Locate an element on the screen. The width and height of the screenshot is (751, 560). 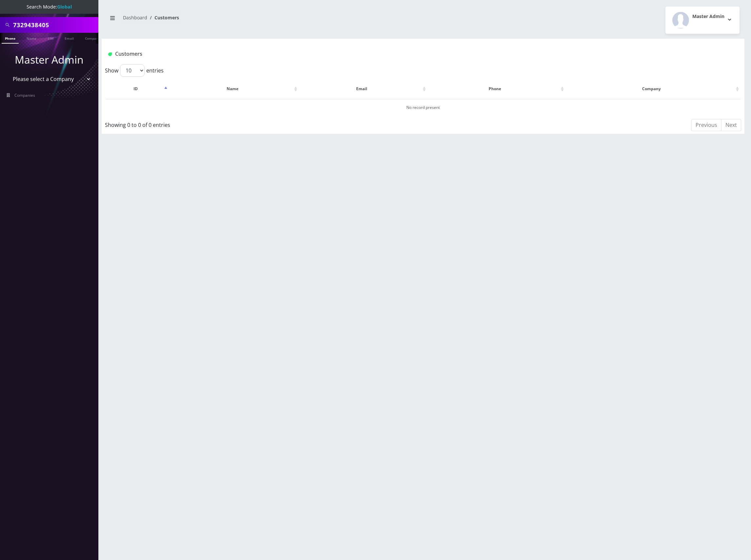
a: Dashboard is located at coordinates (135, 18).